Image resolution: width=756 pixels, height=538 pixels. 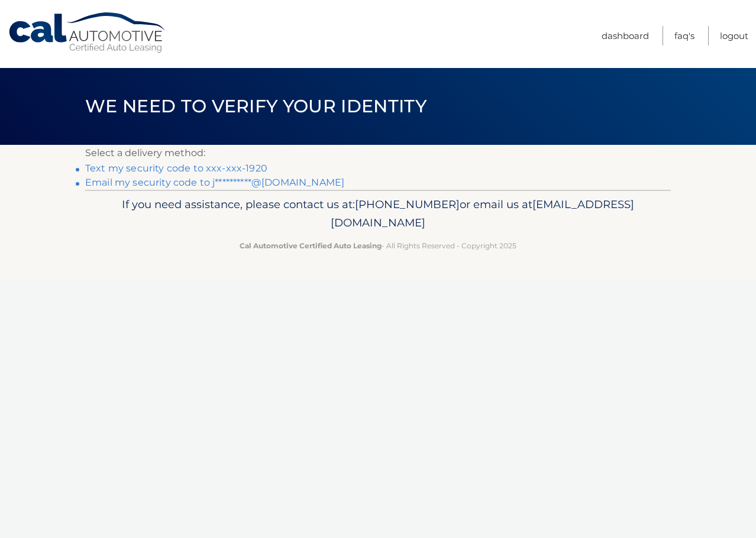 I want to click on a: Dashboard, so click(x=626, y=36).